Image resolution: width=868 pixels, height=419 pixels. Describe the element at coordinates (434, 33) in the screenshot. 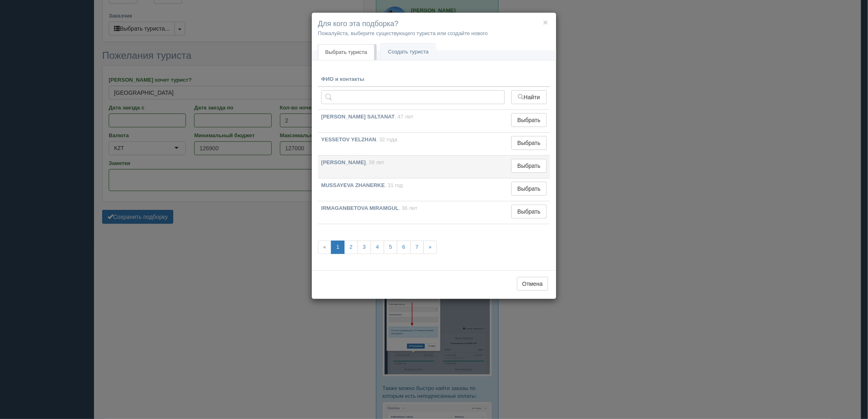

I see `p: Пожалуйста, выберите существующего туриста или создайте нового` at that location.